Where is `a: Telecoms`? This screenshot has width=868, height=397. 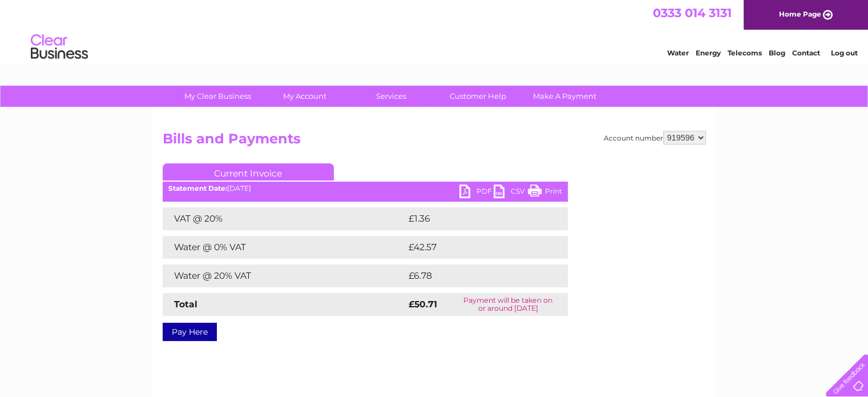 a: Telecoms is located at coordinates (745, 53).